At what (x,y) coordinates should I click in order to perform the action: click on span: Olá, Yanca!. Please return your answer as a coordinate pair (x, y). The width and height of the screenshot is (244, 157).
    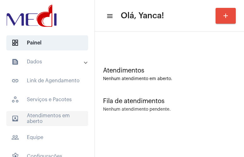
    Looking at the image, I should click on (142, 16).